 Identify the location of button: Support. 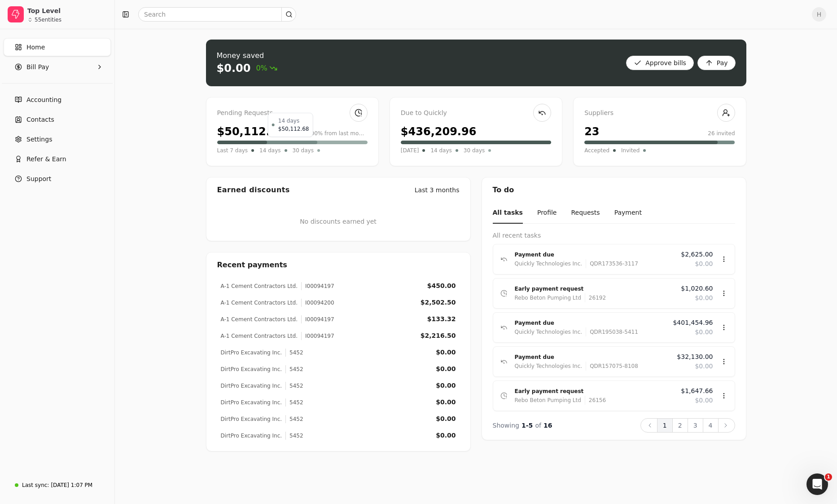
(57, 179).